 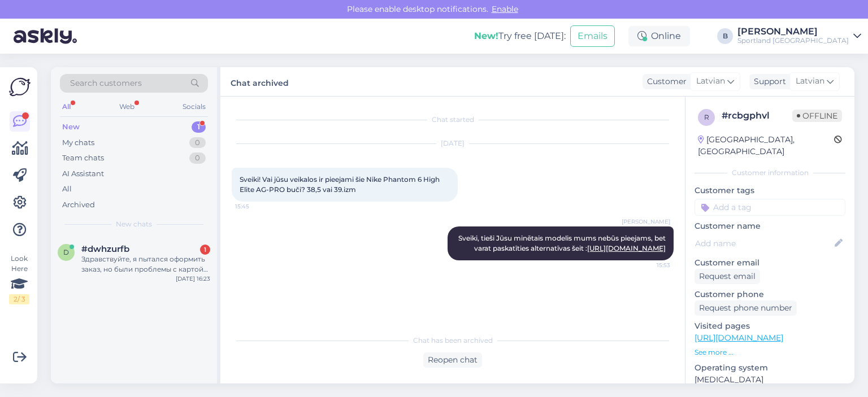 What do you see at coordinates (79, 205) in the screenshot?
I see `div: Archived` at bounding box center [79, 205].